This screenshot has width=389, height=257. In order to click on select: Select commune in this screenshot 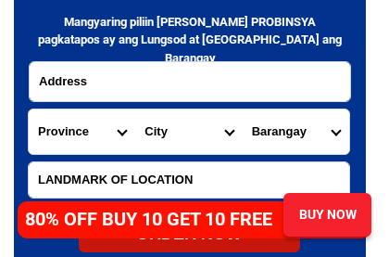, I will do `click(295, 131)`.